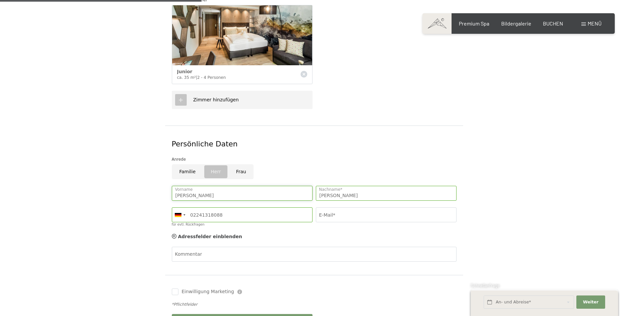 The width and height of the screenshot is (628, 316). Describe the element at coordinates (553, 23) in the screenshot. I see `span: BUCHEN` at that location.